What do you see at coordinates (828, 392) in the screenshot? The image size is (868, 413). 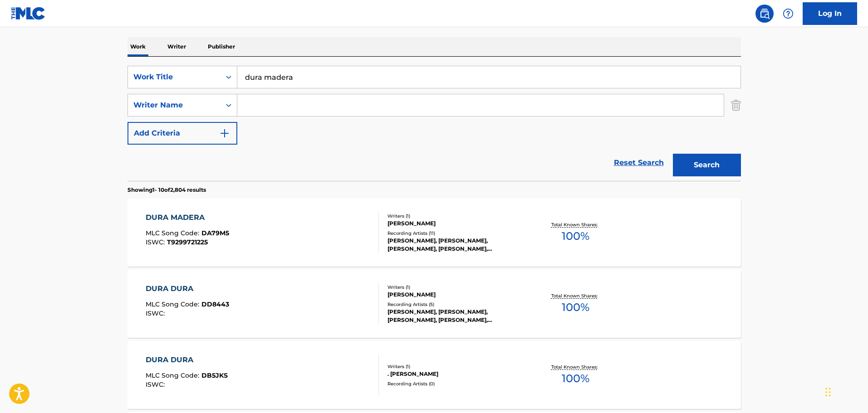 I see `div: Drag` at bounding box center [828, 392].